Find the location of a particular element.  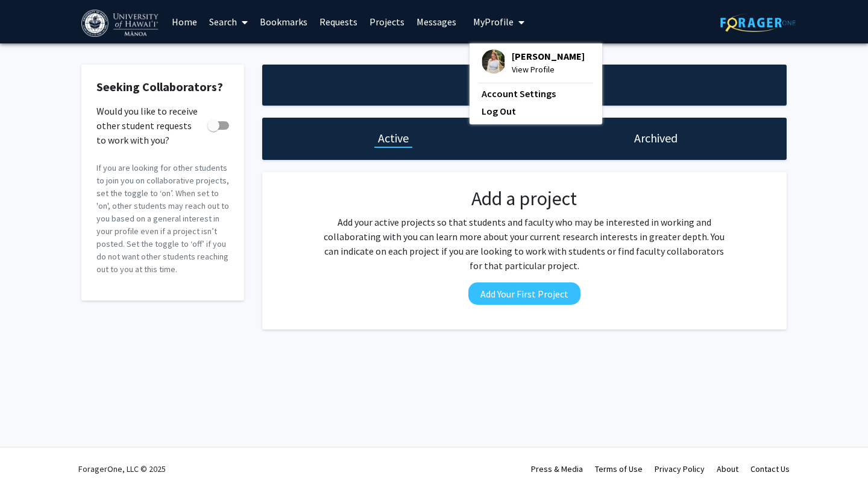

a: Search is located at coordinates (229, 21).